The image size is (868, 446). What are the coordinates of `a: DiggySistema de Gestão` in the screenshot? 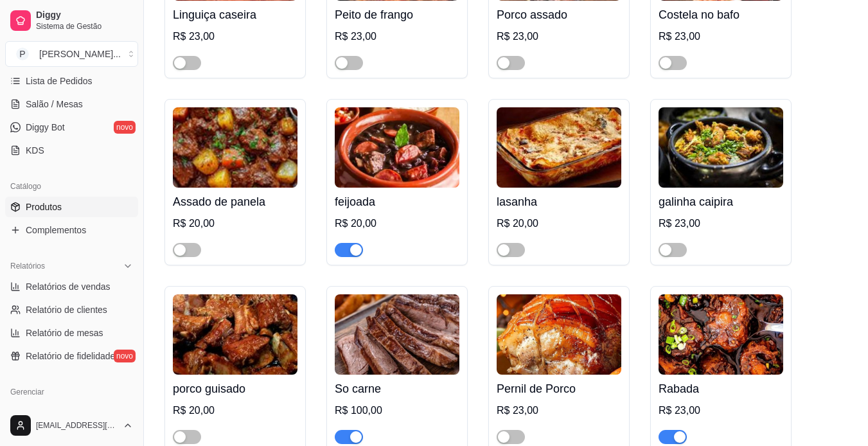 It's located at (71, 21).